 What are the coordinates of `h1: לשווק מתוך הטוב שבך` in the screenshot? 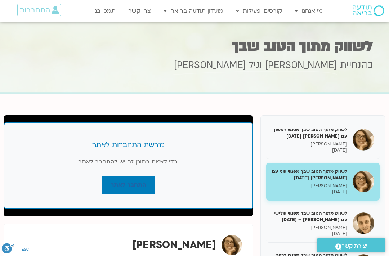 It's located at (195, 46).